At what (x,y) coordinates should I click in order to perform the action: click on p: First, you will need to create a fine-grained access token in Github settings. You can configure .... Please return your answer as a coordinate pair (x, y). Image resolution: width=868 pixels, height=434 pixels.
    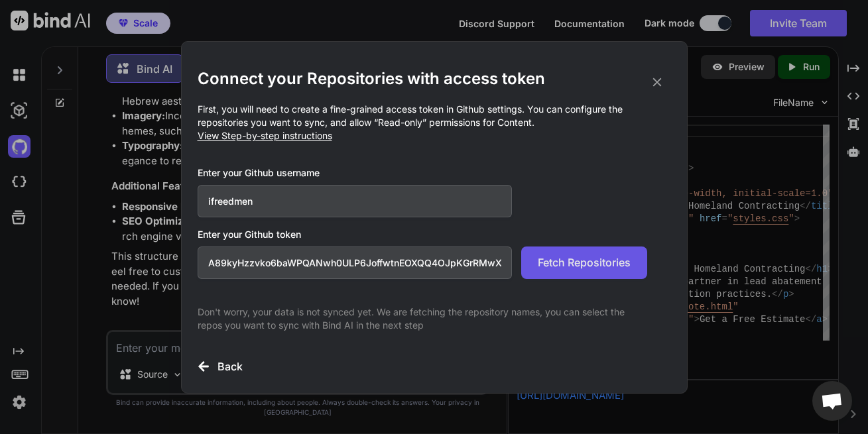
    Looking at the image, I should click on (434, 123).